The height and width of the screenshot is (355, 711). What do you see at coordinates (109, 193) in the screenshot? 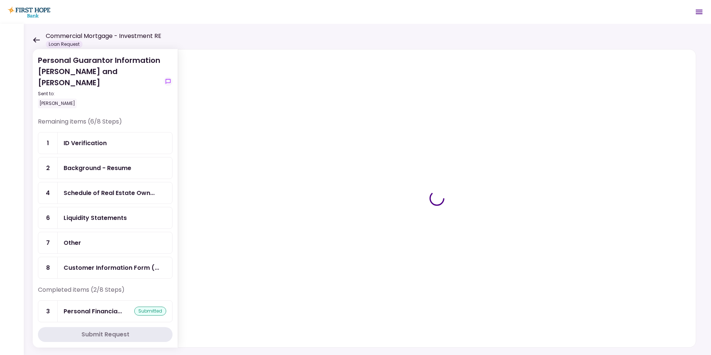
I see `div: Schedule of Real Estate Owned` at bounding box center [109, 193].